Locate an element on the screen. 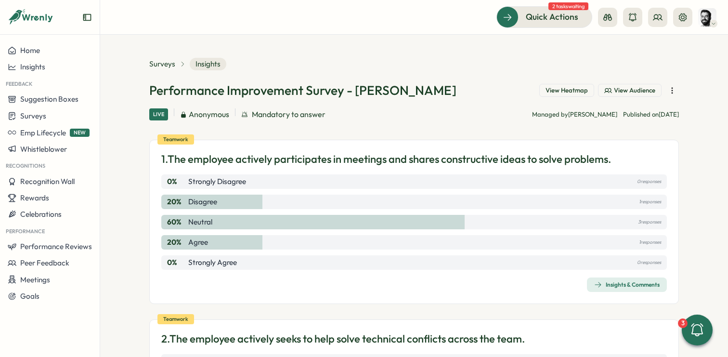  div: Insights & Comments is located at coordinates (627, 285).